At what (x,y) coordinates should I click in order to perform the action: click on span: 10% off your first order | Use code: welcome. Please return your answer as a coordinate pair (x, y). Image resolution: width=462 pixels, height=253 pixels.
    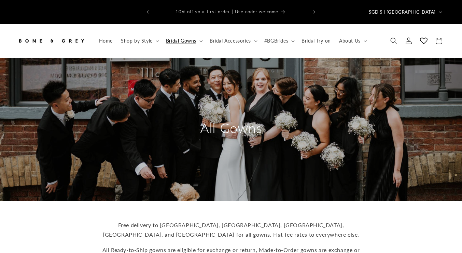
    Looking at the image, I should click on (226, 12).